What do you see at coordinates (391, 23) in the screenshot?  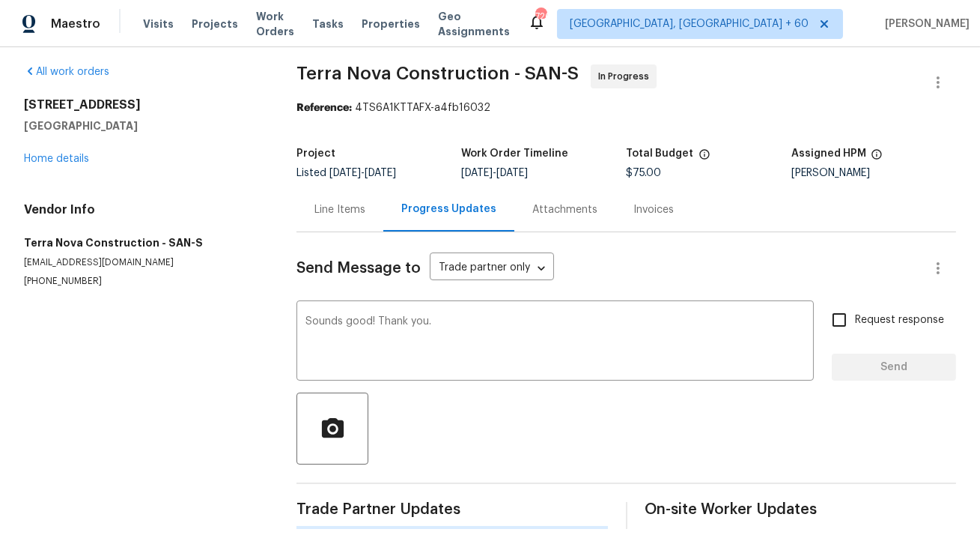 I see `span: Properties` at bounding box center [391, 23].